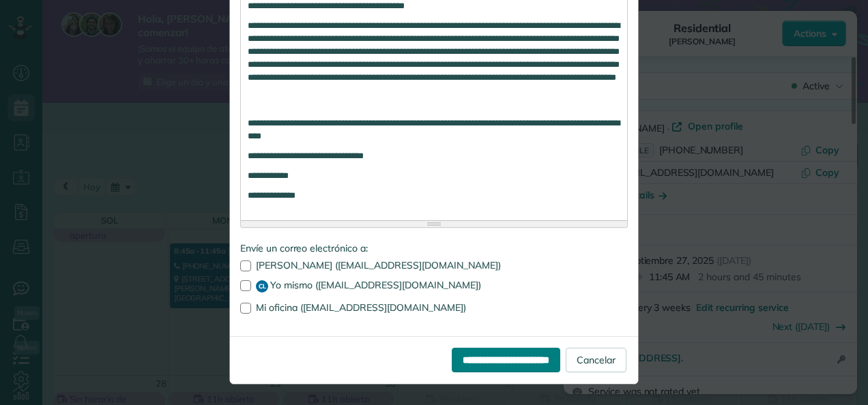 This screenshot has width=868, height=405. I want to click on label: Envíe un correo electrónico a:, so click(434, 248).